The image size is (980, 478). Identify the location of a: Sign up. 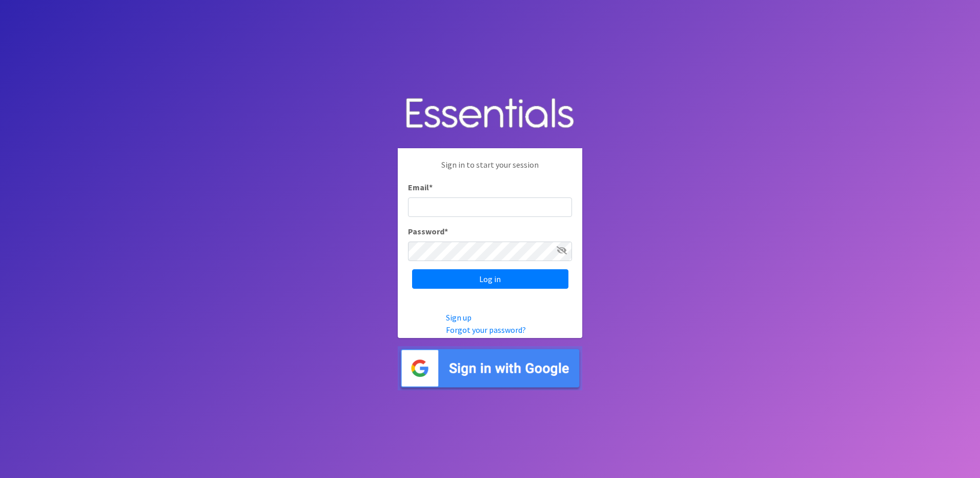
(459, 317).